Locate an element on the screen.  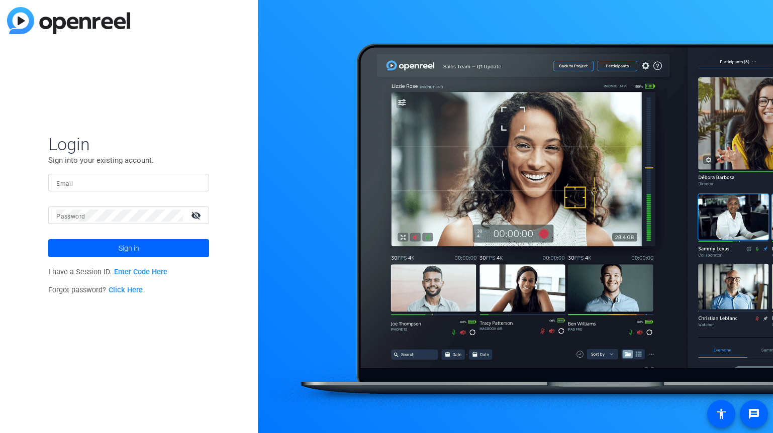
a: Enter Code Here is located at coordinates (141, 272).